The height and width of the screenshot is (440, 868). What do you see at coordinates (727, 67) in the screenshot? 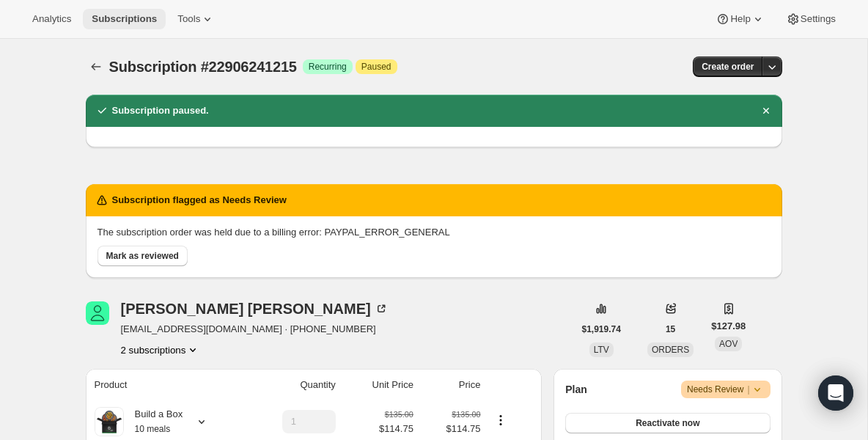
I see `button: Create order` at bounding box center [727, 67].